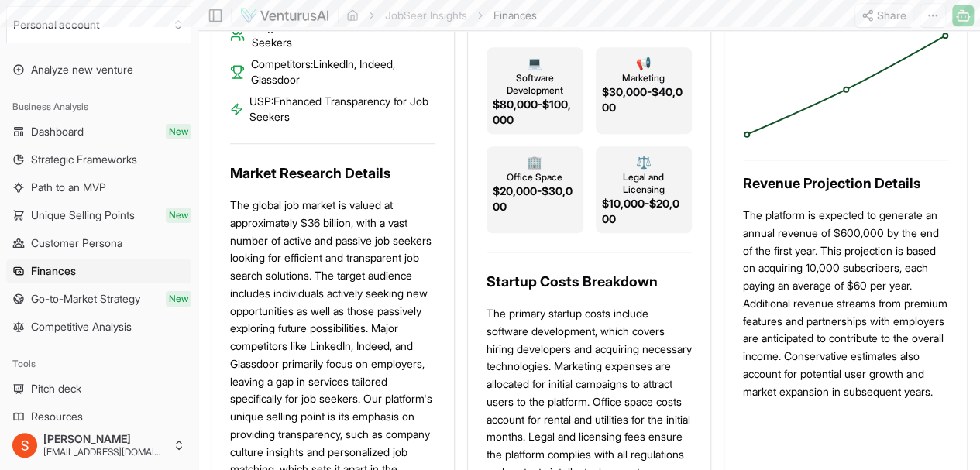 The height and width of the screenshot is (470, 980). I want to click on span: Finances, so click(54, 271).